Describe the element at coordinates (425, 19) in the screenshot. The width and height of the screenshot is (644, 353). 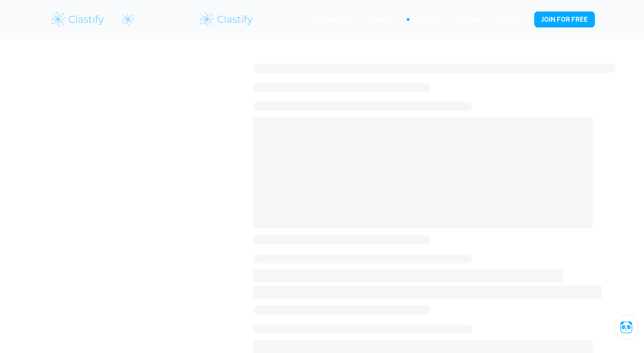
I see `a: Tutoring` at that location.